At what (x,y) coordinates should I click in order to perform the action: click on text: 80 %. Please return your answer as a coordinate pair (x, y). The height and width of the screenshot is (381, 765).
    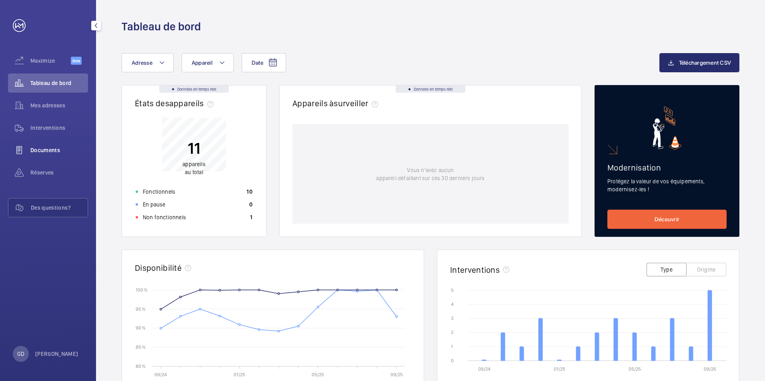
    Looking at the image, I should click on (140, 366).